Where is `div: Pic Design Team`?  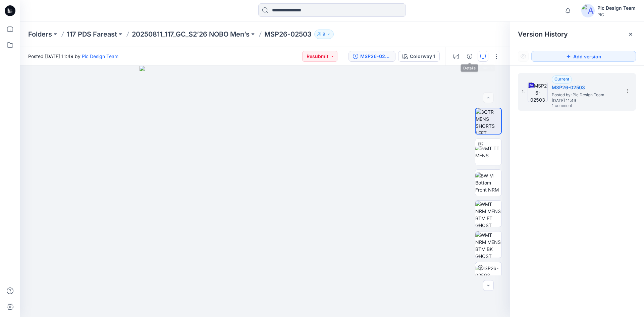
div: Pic Design Team is located at coordinates (616, 8).